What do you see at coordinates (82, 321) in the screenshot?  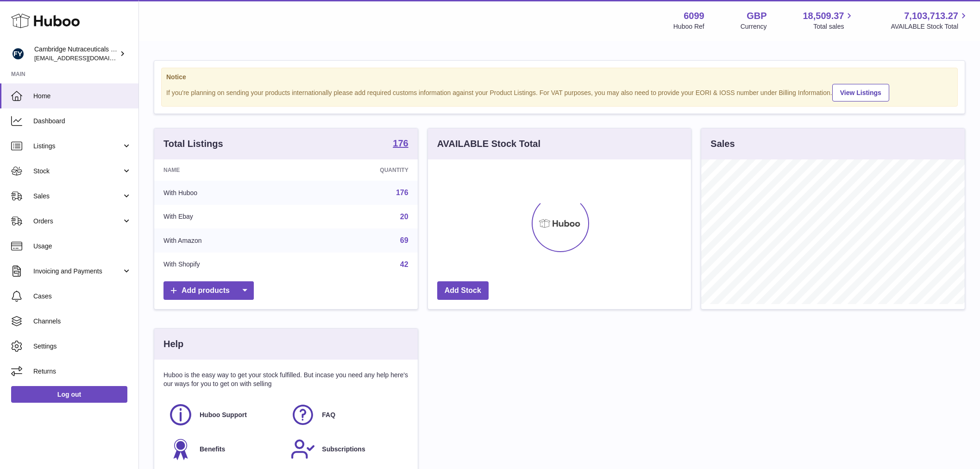 I see `span: Channels` at bounding box center [82, 321].